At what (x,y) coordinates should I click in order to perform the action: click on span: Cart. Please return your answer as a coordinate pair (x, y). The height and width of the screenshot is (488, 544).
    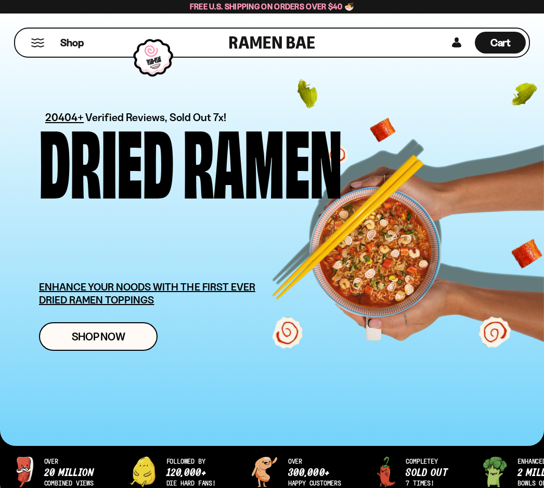
    Looking at the image, I should click on (500, 43).